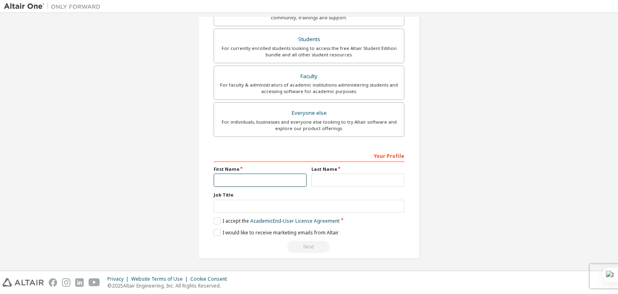  I want to click on div: Read and acccept EULA to continue, so click(309, 247).